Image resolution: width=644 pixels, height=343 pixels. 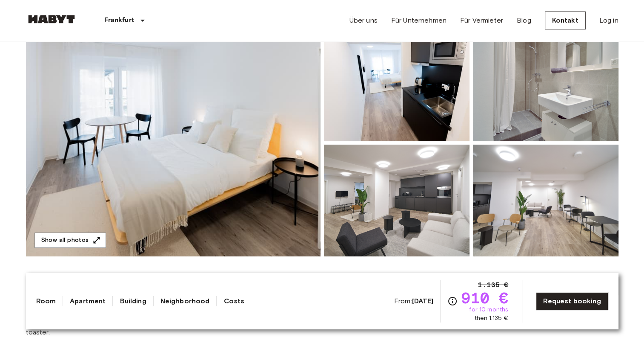 What do you see at coordinates (185, 301) in the screenshot?
I see `a: Neighborhood` at bounding box center [185, 301].